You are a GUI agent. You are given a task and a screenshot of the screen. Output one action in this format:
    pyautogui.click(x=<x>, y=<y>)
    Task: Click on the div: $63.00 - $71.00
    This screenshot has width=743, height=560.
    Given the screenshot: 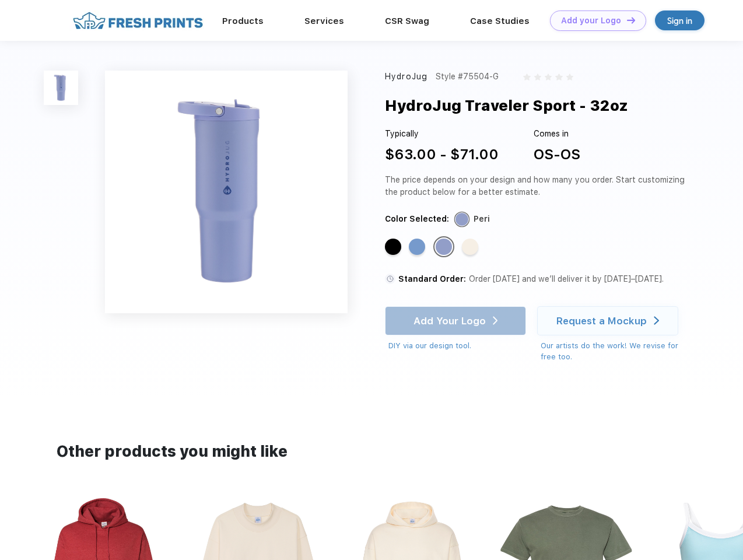 What is the action you would take?
    pyautogui.click(x=441, y=154)
    